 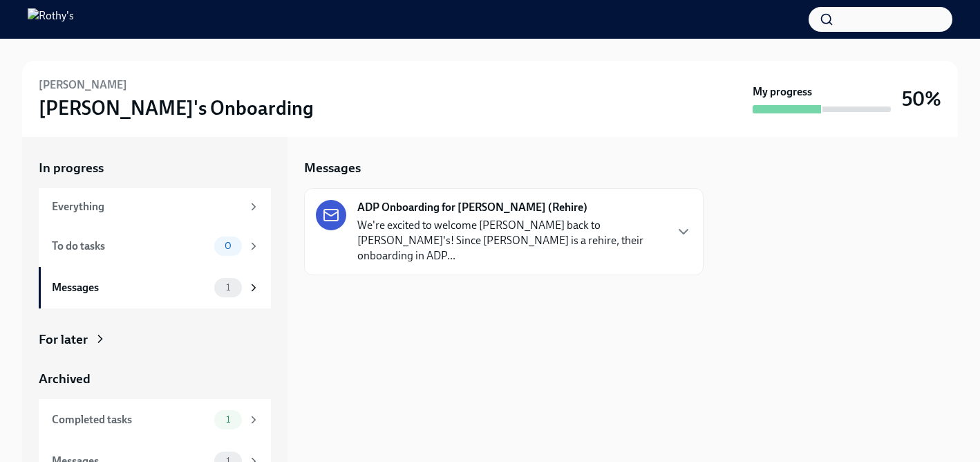 What do you see at coordinates (51, 19) in the screenshot?
I see `img: Rothy's` at bounding box center [51, 19].